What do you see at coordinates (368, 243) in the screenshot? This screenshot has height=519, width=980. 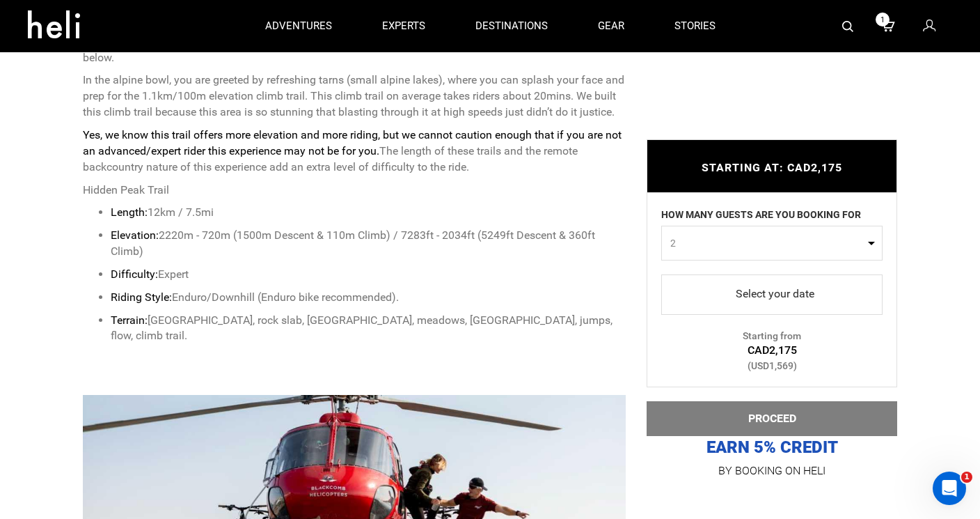 I see `p: 2220m - 720m (1500m Descent & 110m Climb) / 7283ft - 2034ft (5249ft Descent & 360ft Climb)` at bounding box center [368, 243].